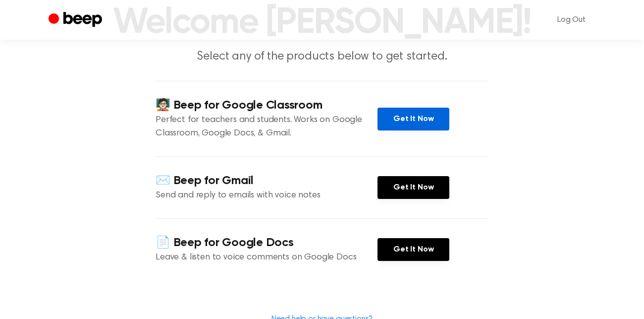 Image resolution: width=644 pixels, height=319 pixels. Describe the element at coordinates (267, 195) in the screenshot. I see `p: Send and reply to emails with voice notes` at that location.